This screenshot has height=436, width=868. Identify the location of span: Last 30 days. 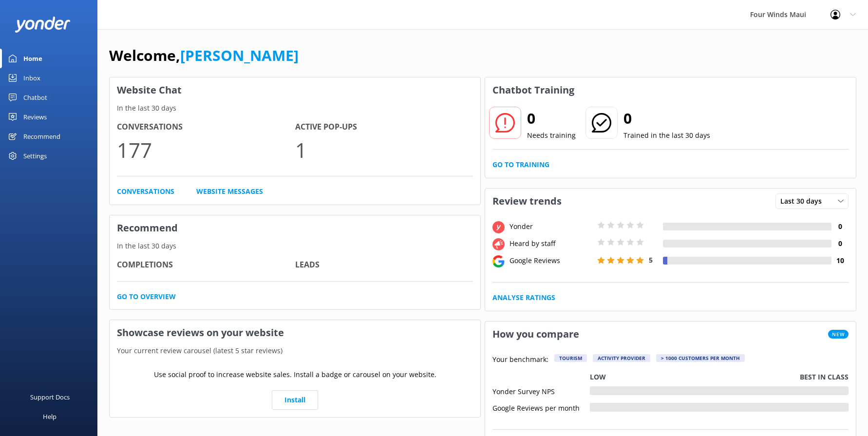
(803, 201).